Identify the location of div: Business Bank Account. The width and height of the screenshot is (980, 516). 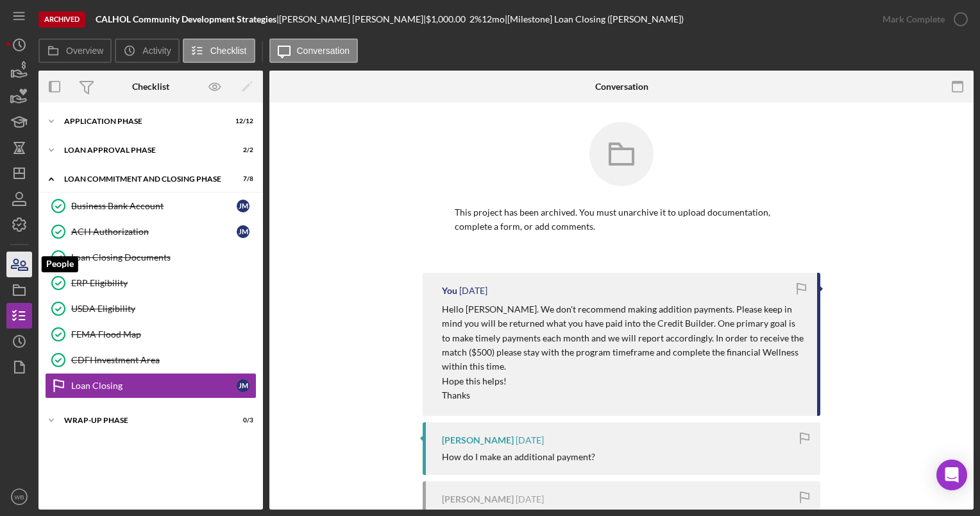
(154, 206).